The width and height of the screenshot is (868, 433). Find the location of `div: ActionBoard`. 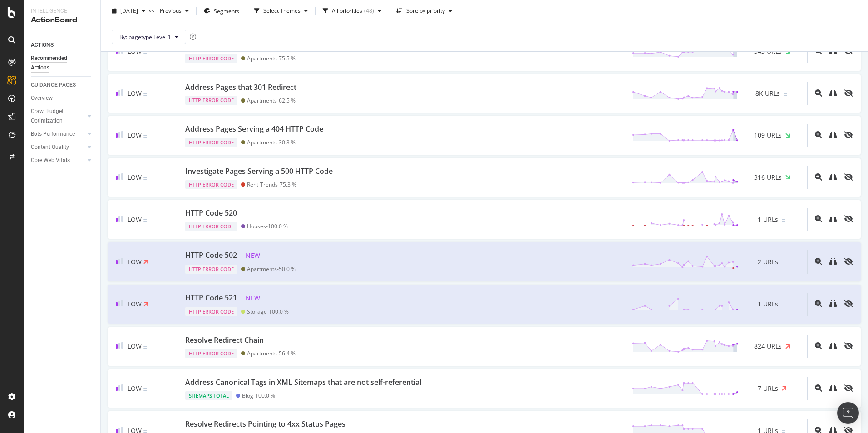

div: ActionBoard is located at coordinates (62, 20).